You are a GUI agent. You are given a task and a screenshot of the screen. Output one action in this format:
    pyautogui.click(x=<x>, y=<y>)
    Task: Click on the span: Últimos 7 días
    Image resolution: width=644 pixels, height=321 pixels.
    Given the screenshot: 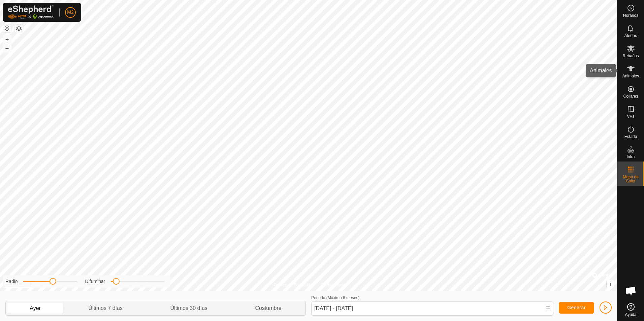 What is the action you would take?
    pyautogui.click(x=105, y=308)
    